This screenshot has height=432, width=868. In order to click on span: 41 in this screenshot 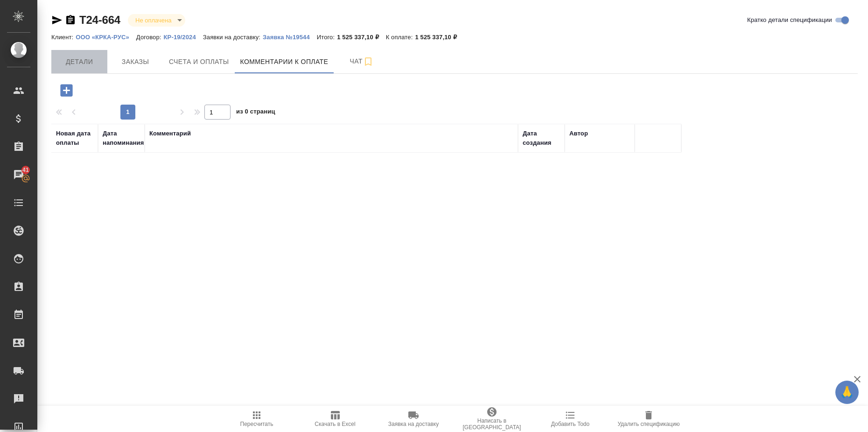, I will do `click(25, 170)`.